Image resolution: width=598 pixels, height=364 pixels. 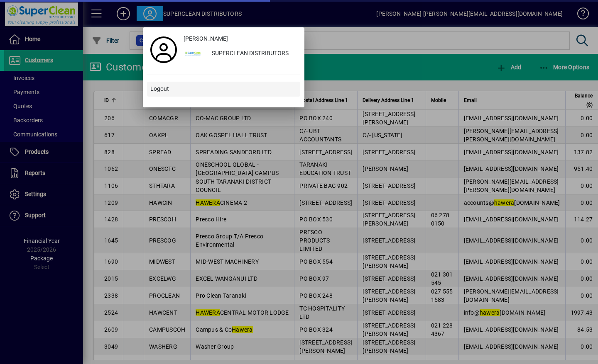 I want to click on a: Profile, so click(x=164, y=50).